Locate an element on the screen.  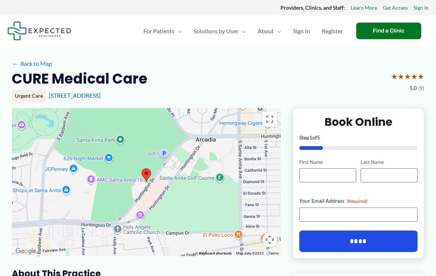
span: Register is located at coordinates (332, 31).